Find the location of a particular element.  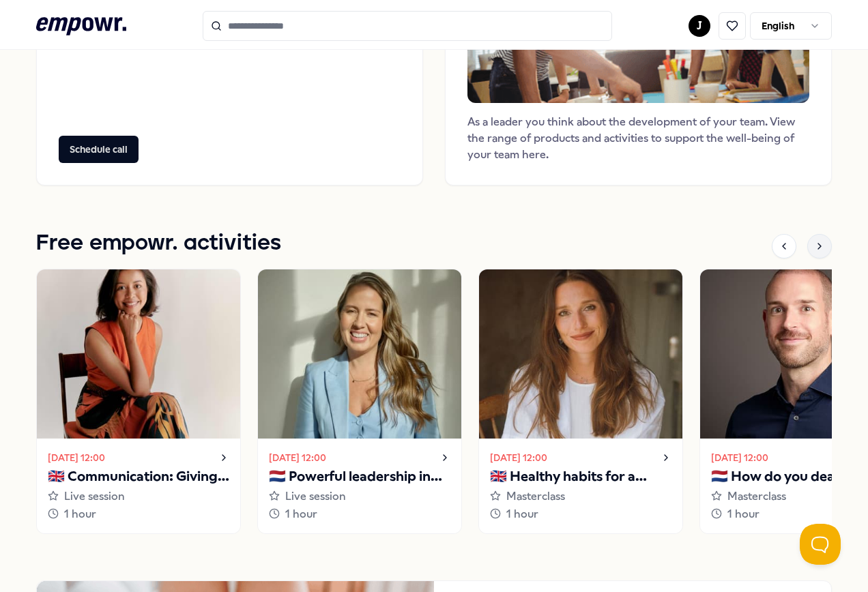

button: Schedule call is located at coordinates (98, 149).